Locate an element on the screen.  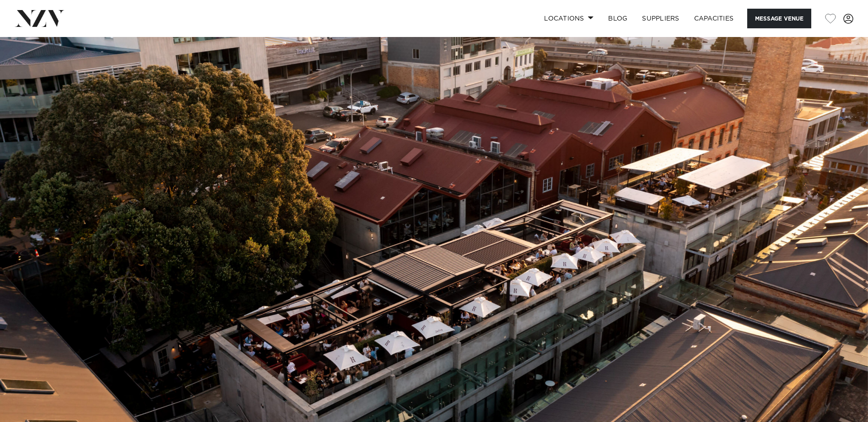
a: Capacities is located at coordinates (714, 18).